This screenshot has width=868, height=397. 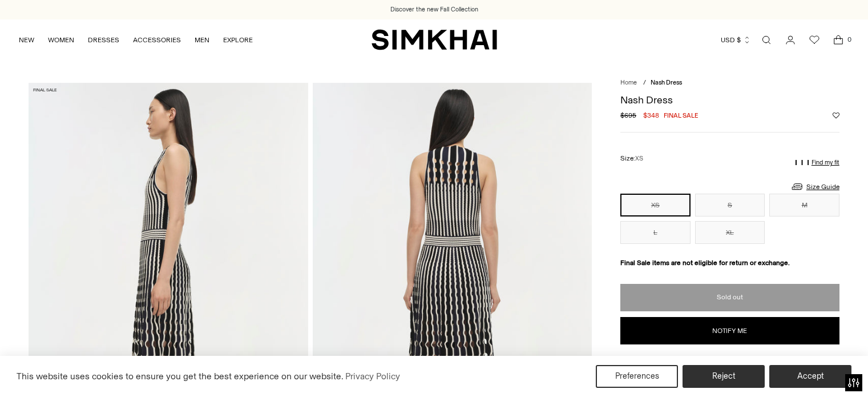 I want to click on a: Open search modal, so click(x=767, y=40).